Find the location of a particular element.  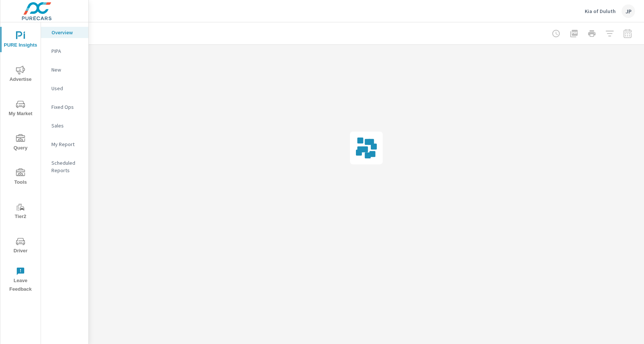

span: Query is located at coordinates (20, 143).